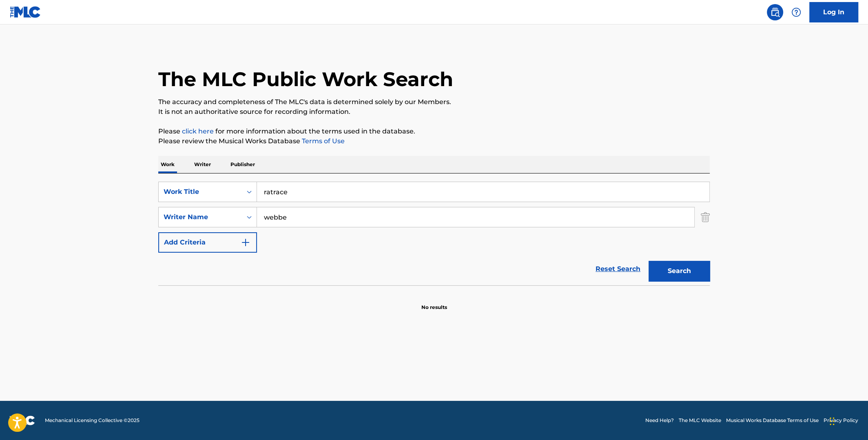 This screenshot has height=440, width=868. I want to click on div: Chat Widget, so click(847, 420).